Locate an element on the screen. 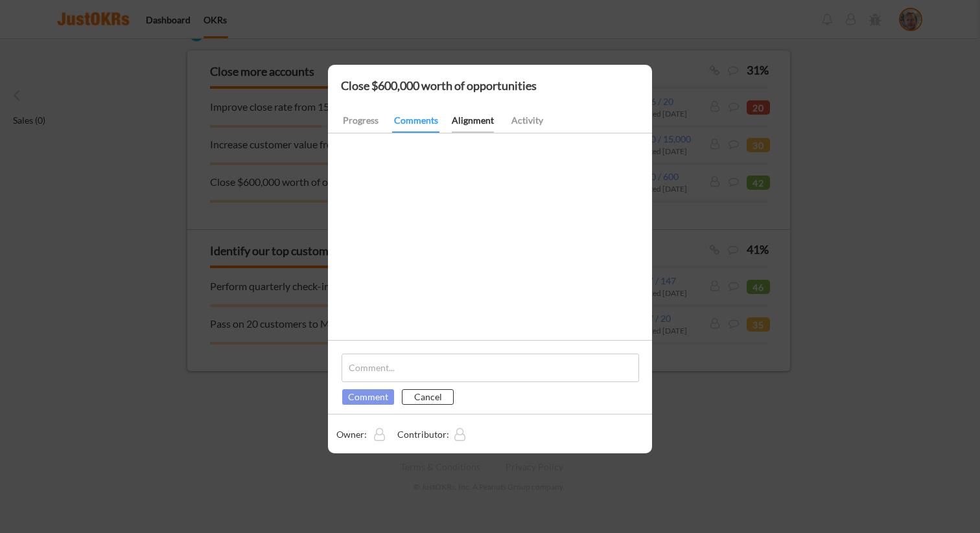  button: Cancel is located at coordinates (428, 397).